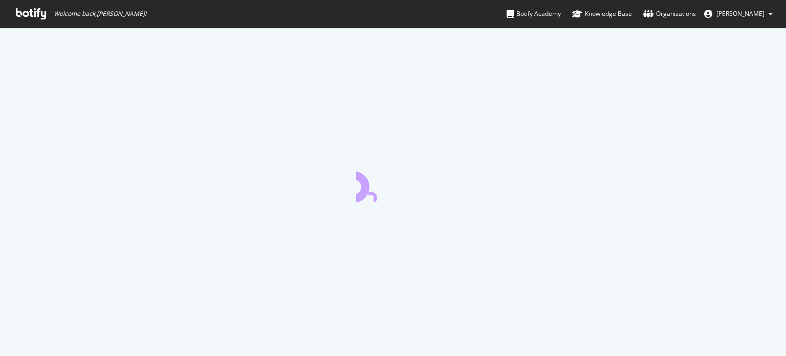  What do you see at coordinates (740, 13) in the screenshot?
I see `span: Charloto Julie` at bounding box center [740, 13].